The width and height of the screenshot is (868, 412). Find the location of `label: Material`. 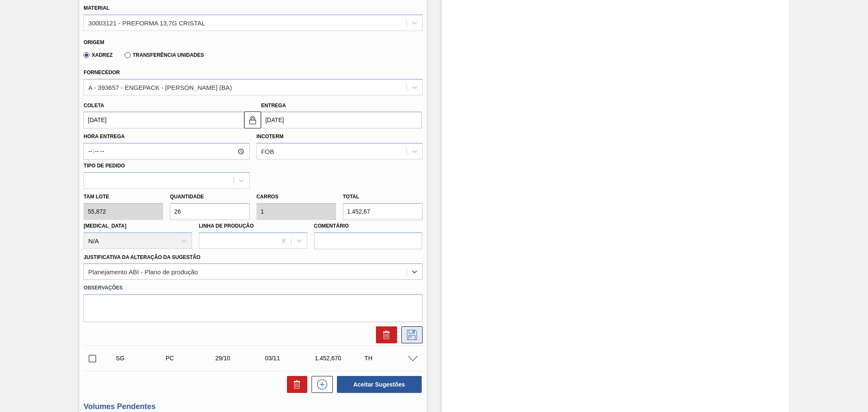

label: Material is located at coordinates (96, 8).